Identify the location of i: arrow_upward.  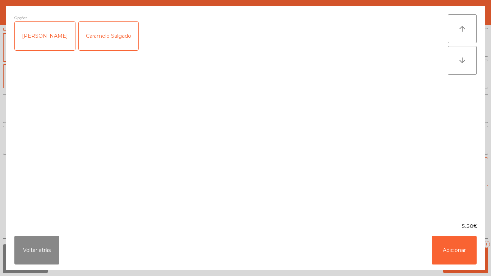
(462, 29).